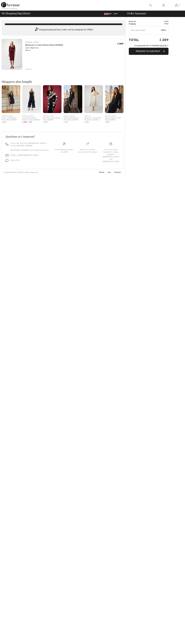 This screenshot has height=644, width=185. I want to click on img: Knee-Length Shift Dress Style 259037, so click(11, 99).